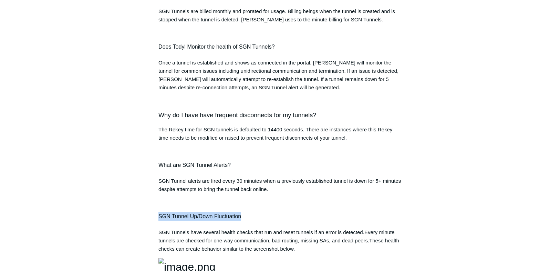 This screenshot has height=271, width=560. What do you see at coordinates (195, 165) in the screenshot?
I see `span: What are SGN Tunnel Alerts?` at bounding box center [195, 165].